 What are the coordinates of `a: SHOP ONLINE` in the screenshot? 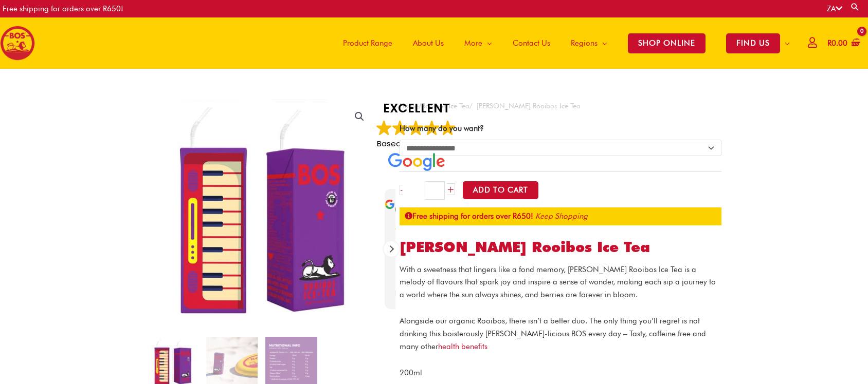 It's located at (667, 43).